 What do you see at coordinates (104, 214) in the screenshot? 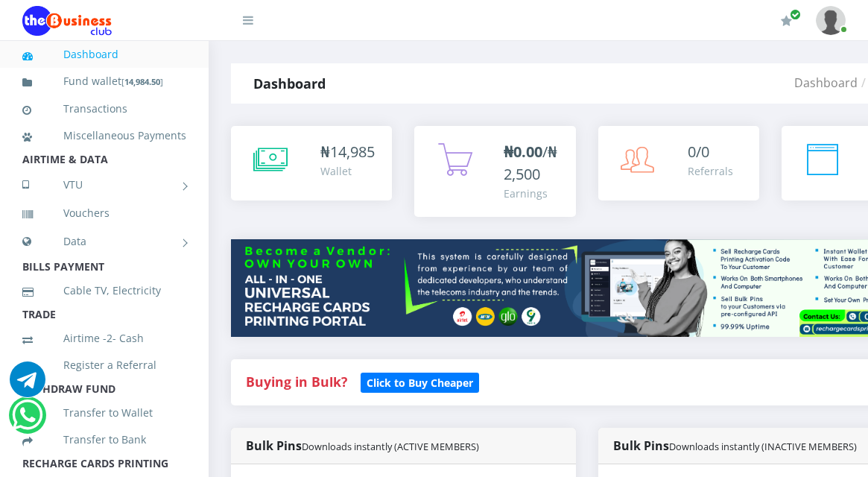
I see `a: Vouchers` at bounding box center [104, 214].